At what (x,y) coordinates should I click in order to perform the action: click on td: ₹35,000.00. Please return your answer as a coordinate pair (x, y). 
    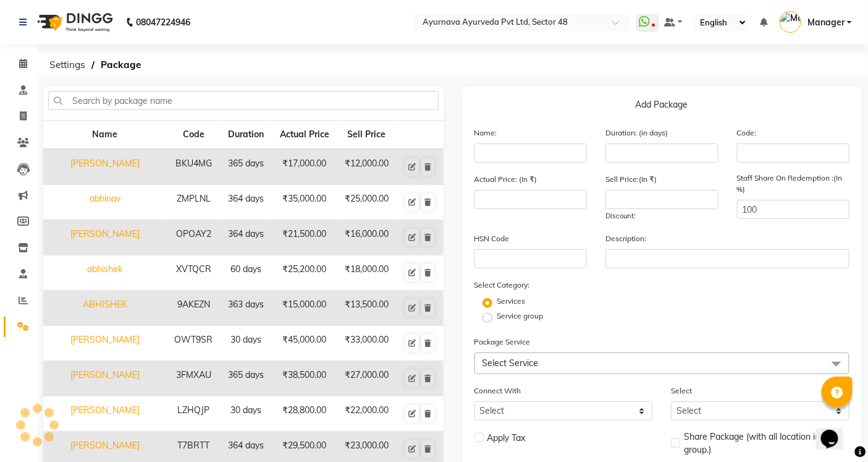
    Looking at the image, I should click on (304, 202).